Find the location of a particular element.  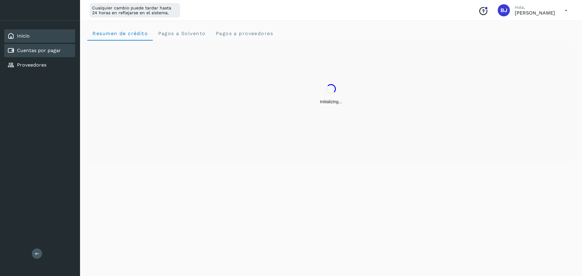

div: Inicio is located at coordinates (40, 36).